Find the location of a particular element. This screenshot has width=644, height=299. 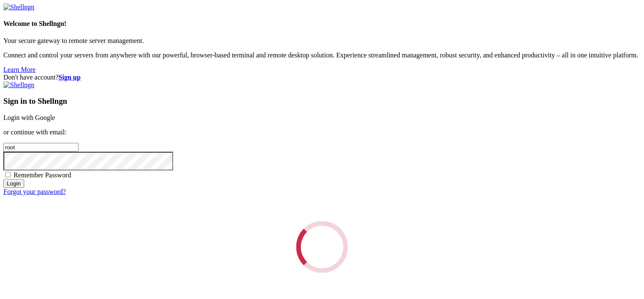

input: Email address is located at coordinates (41, 147).